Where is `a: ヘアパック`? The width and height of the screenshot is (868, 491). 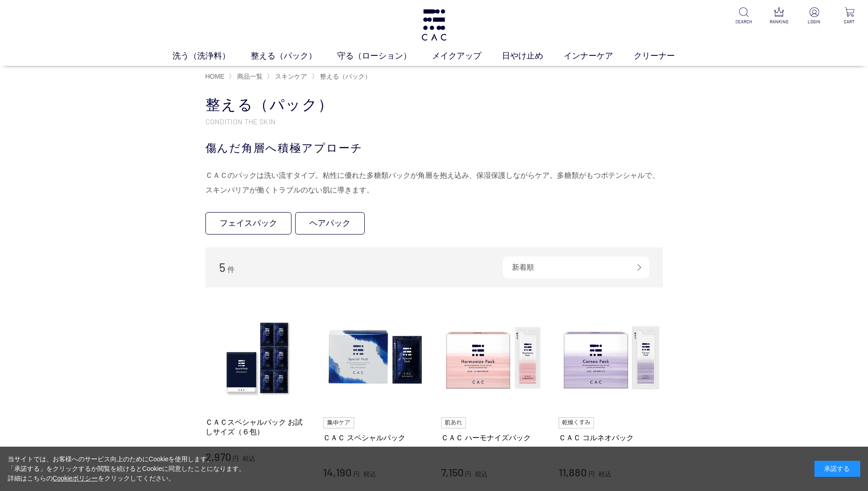
a: ヘアパック is located at coordinates (330, 223).